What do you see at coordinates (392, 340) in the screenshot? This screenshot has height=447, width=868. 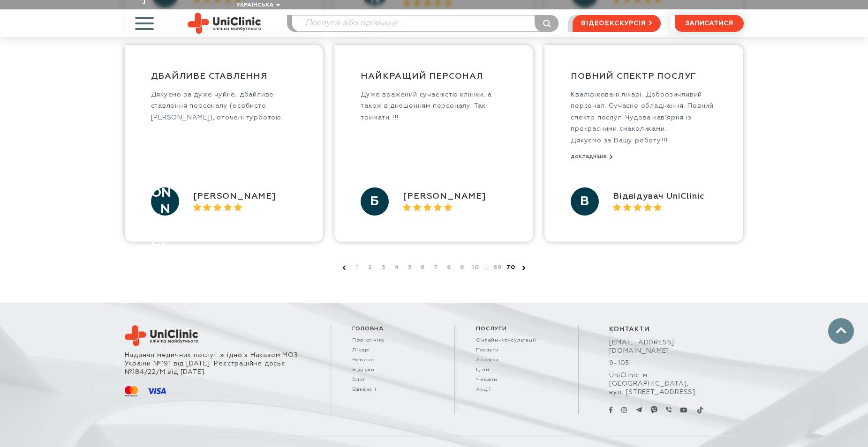 I see `a: Про клініку` at bounding box center [392, 340].